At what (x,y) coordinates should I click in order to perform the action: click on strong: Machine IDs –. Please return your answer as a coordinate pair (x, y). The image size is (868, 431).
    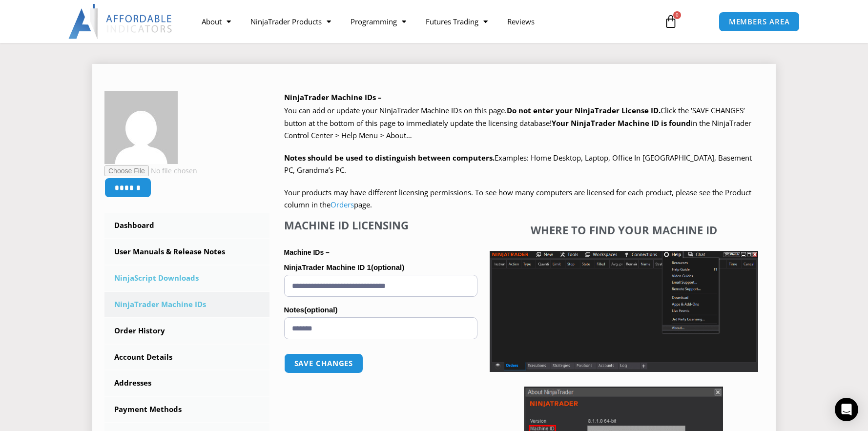
    Looking at the image, I should click on (307, 252).